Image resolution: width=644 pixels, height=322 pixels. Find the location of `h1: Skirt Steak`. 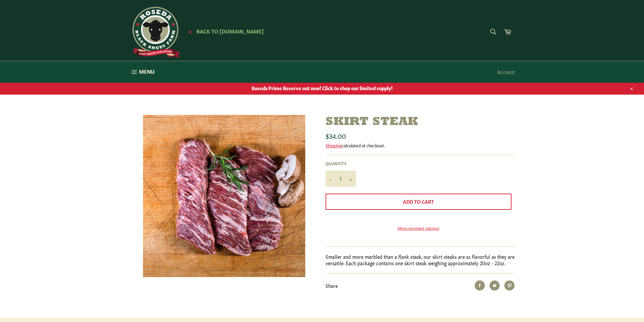

h1: Skirt Steak is located at coordinates (420, 122).